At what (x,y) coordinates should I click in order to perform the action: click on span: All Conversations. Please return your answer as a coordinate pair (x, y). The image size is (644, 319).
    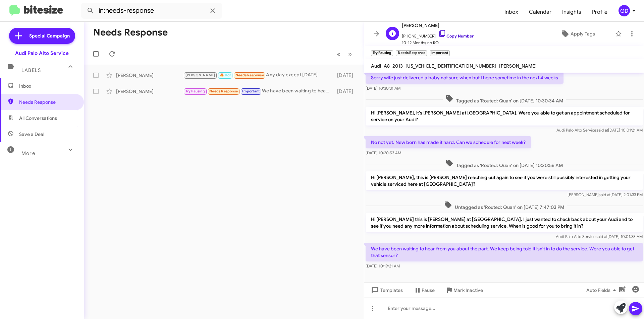
    Looking at the image, I should click on (38, 118).